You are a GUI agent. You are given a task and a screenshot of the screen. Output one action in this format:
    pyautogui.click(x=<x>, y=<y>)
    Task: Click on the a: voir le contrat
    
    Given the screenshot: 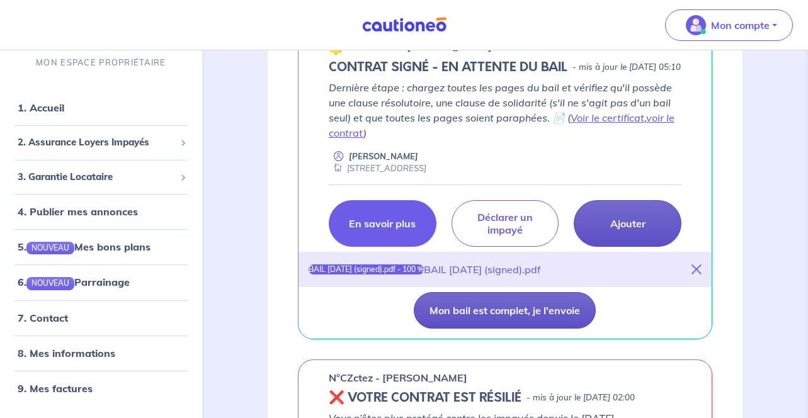 What is the action you would take?
    pyautogui.click(x=501, y=125)
    